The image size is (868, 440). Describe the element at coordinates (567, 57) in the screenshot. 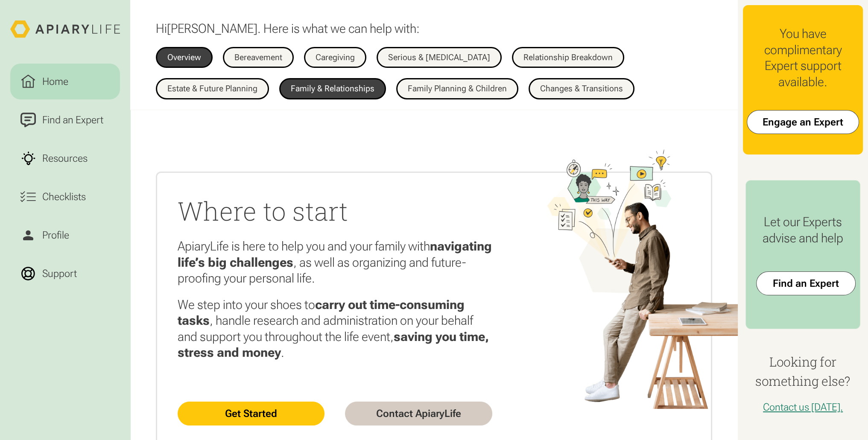

I see `a: Relationship Breakdown` at that location.